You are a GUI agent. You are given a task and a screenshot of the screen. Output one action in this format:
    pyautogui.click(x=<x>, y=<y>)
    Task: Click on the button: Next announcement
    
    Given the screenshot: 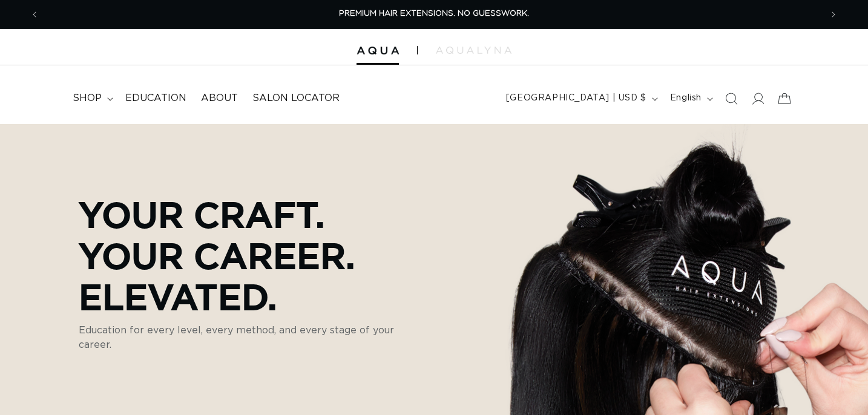 What is the action you would take?
    pyautogui.click(x=834, y=15)
    